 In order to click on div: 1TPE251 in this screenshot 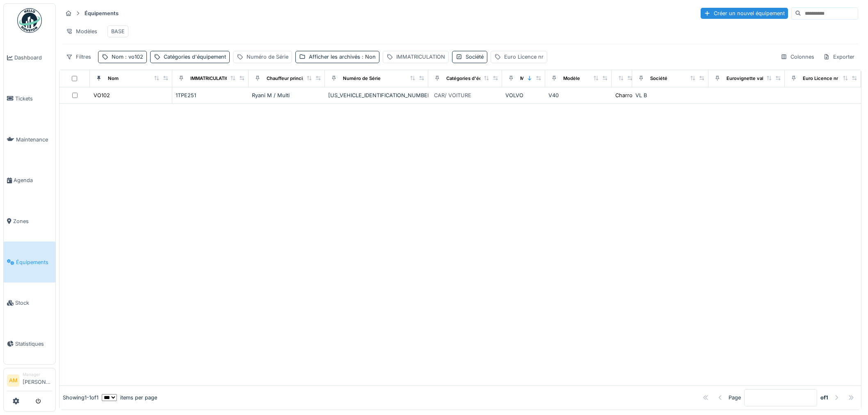, I will do `click(211, 95)`.